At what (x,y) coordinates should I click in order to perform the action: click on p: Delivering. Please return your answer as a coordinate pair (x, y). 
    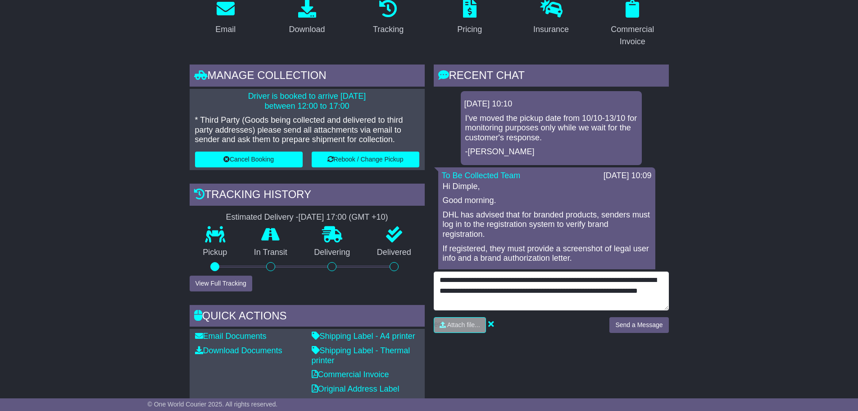
    Looking at the image, I should click on (333, 252).